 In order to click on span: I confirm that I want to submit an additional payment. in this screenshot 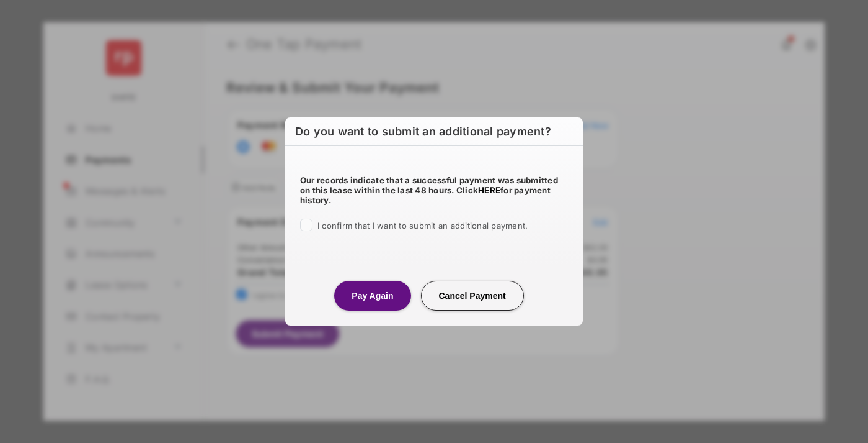, I will do `click(422, 225)`.